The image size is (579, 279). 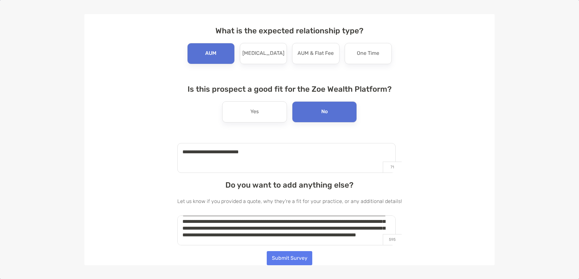 What do you see at coordinates (290, 31) in the screenshot?
I see `h4: What is the expected relationship type?` at bounding box center [290, 31].